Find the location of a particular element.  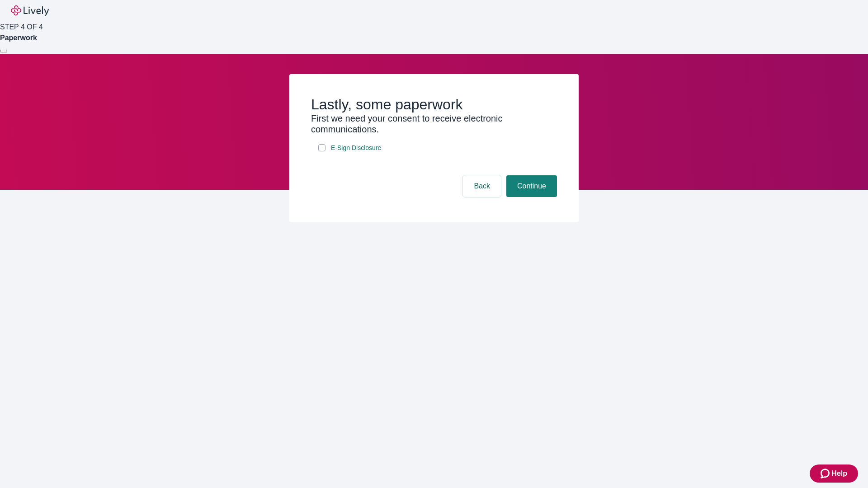

svg: Zendesk support icon is located at coordinates (826, 473).